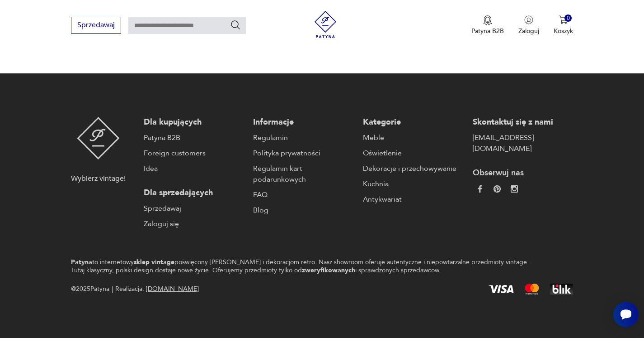 Image resolution: width=644 pixels, height=338 pixels. Describe the element at coordinates (194, 224) in the screenshot. I see `a: Zaloguj się` at that location.